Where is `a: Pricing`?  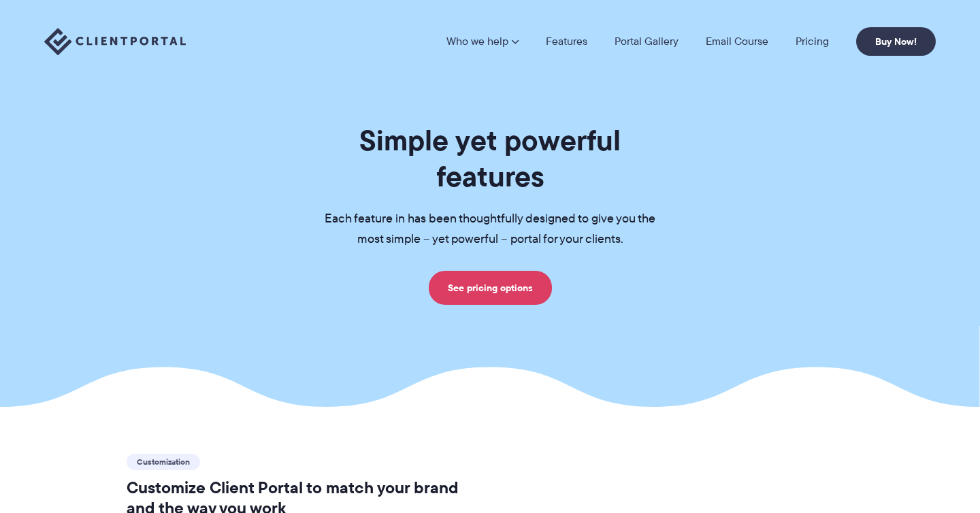
a: Pricing is located at coordinates (812, 41).